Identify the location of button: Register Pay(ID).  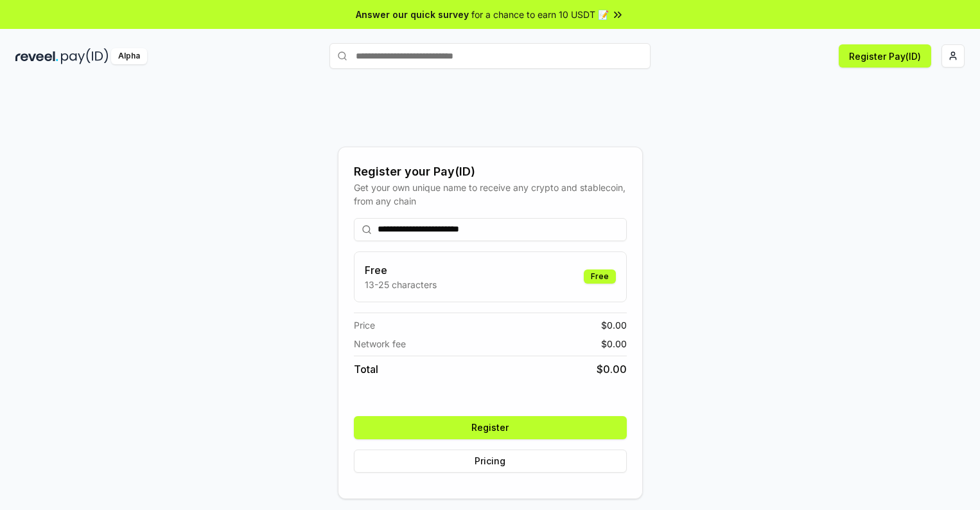
(885, 56).